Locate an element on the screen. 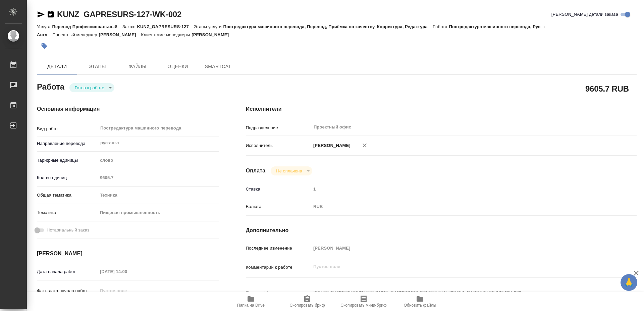 The height and width of the screenshot is (311, 644). span: Файлы is located at coordinates (138, 66).